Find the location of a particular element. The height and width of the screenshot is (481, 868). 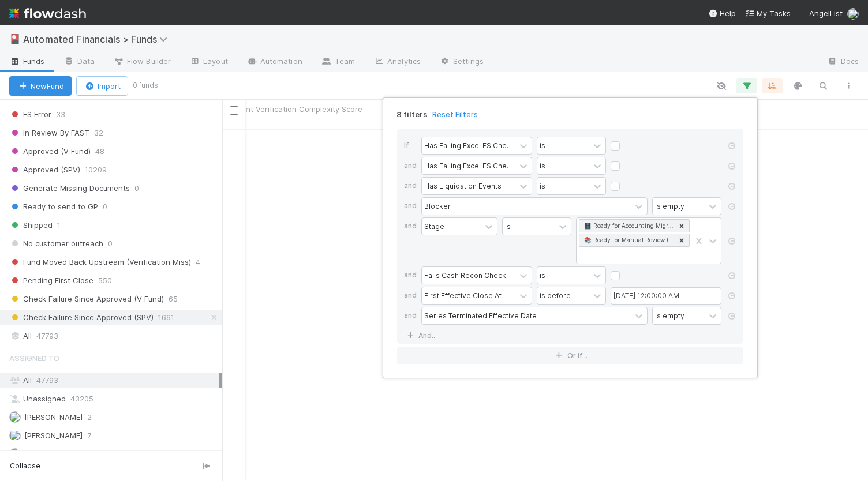

span: 8 filters is located at coordinates (412, 114).